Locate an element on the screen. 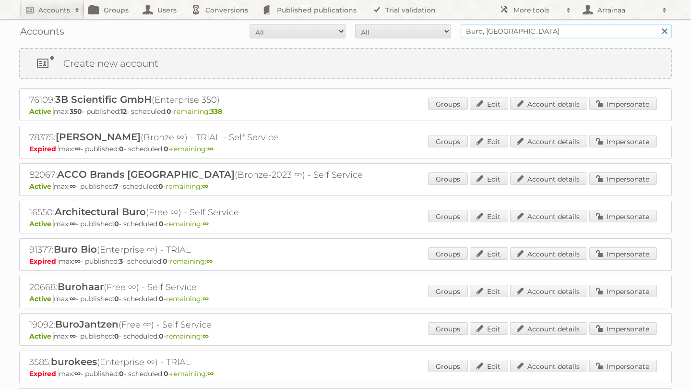  h2: Accounts is located at coordinates (54, 10).